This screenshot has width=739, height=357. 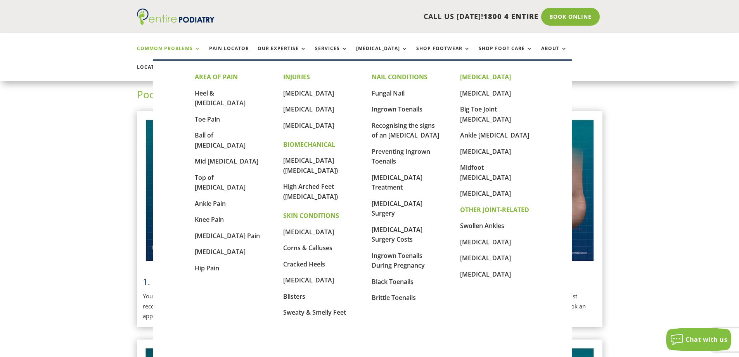 I want to click on a: Book Online, so click(x=571, y=17).